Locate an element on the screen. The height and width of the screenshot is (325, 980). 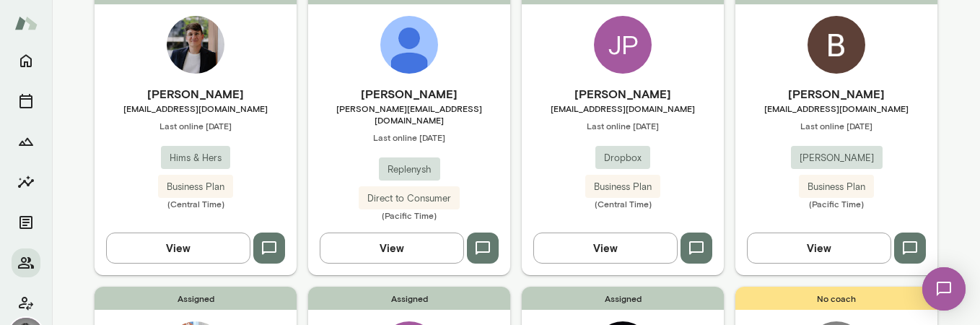
button: Documents is located at coordinates (26, 222).